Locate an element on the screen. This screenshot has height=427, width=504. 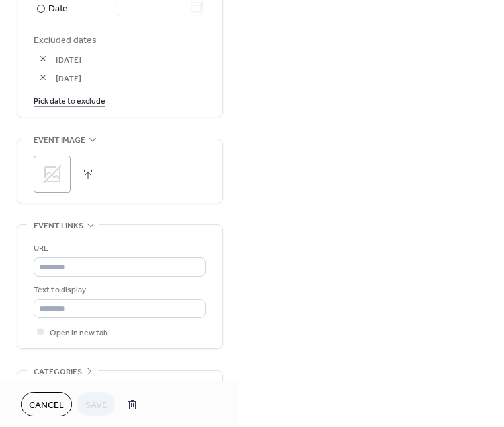
span: Open in new tab is located at coordinates (79, 333).